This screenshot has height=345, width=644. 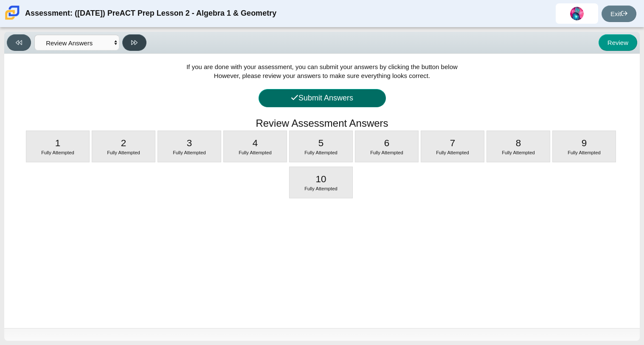 I want to click on span: 9, so click(x=584, y=143).